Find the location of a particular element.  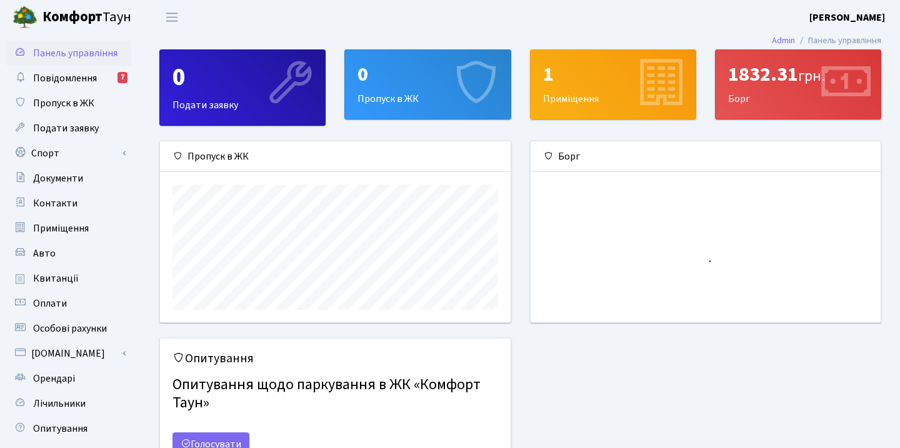

a: Опитування is located at coordinates (69, 428).